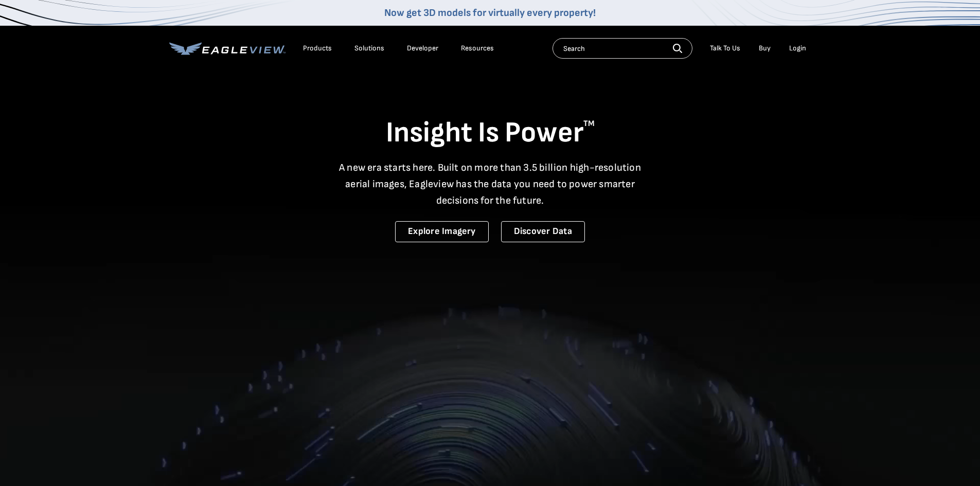 The height and width of the screenshot is (486, 980). What do you see at coordinates (490, 184) in the screenshot?
I see `p: A new era starts here. Built on more than 3.5 billion high-resolution aerial images, Eagleview ha...` at bounding box center [490, 184].